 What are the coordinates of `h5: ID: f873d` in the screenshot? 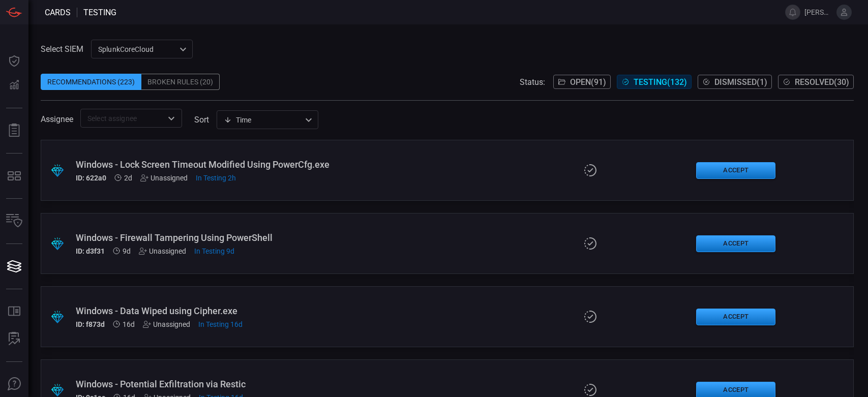 It's located at (90, 324).